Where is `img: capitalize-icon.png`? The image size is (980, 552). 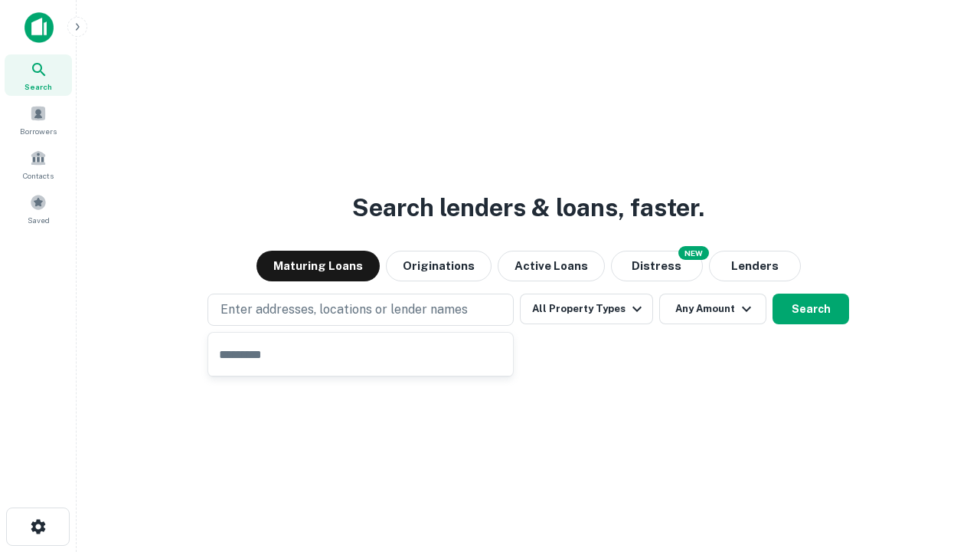 img: capitalize-icon.png is located at coordinates (39, 28).